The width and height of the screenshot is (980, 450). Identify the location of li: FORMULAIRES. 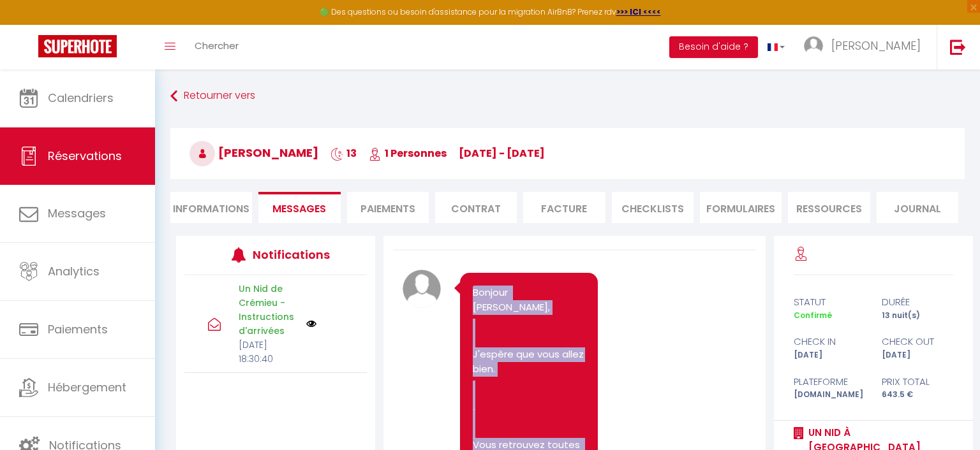
(741, 208).